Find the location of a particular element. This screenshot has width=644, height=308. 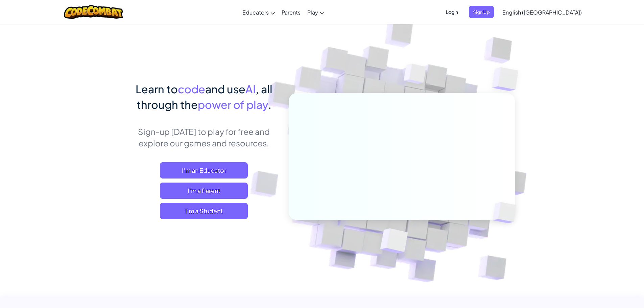

a: CodeCombat logo is located at coordinates (93, 12).